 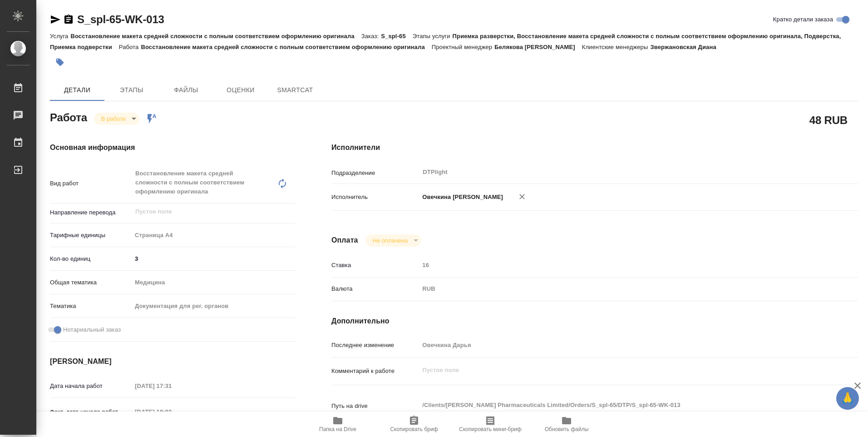 What do you see at coordinates (214, 306) in the screenshot?
I see `div: Документация для рег. органов` at bounding box center [214, 306].